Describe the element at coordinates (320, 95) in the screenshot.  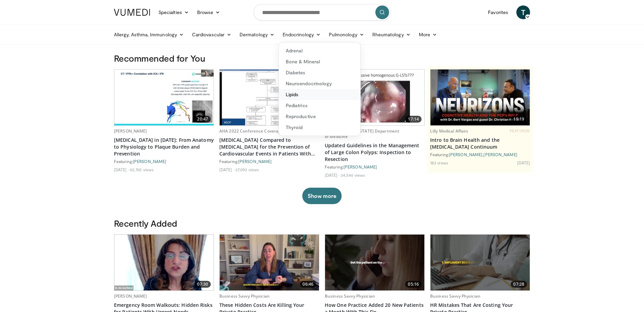
I see `a: Lipids` at that location.